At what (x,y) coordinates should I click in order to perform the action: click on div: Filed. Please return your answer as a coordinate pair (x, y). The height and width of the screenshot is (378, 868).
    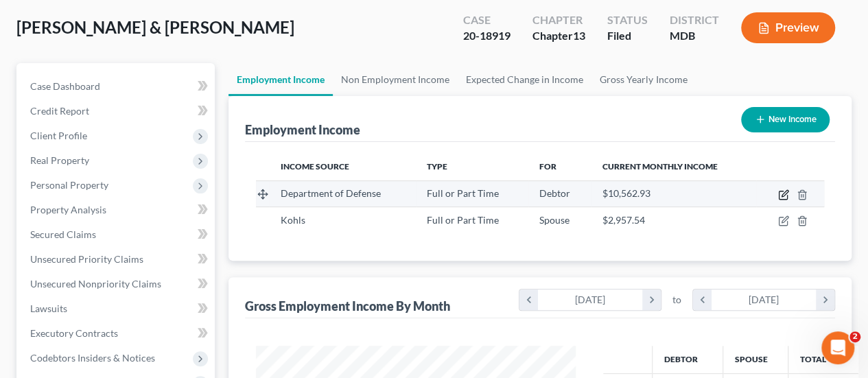
    Looking at the image, I should click on (627, 36).